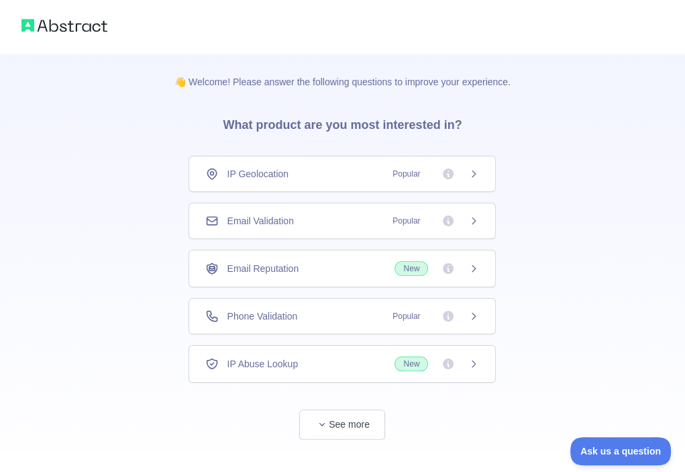 This screenshot has height=472, width=685. I want to click on span: IP Abuse Lookup, so click(262, 364).